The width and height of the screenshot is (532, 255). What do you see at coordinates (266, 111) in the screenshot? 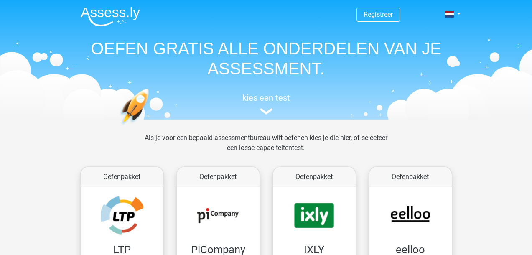
I see `img: assessment` at bounding box center [266, 111].